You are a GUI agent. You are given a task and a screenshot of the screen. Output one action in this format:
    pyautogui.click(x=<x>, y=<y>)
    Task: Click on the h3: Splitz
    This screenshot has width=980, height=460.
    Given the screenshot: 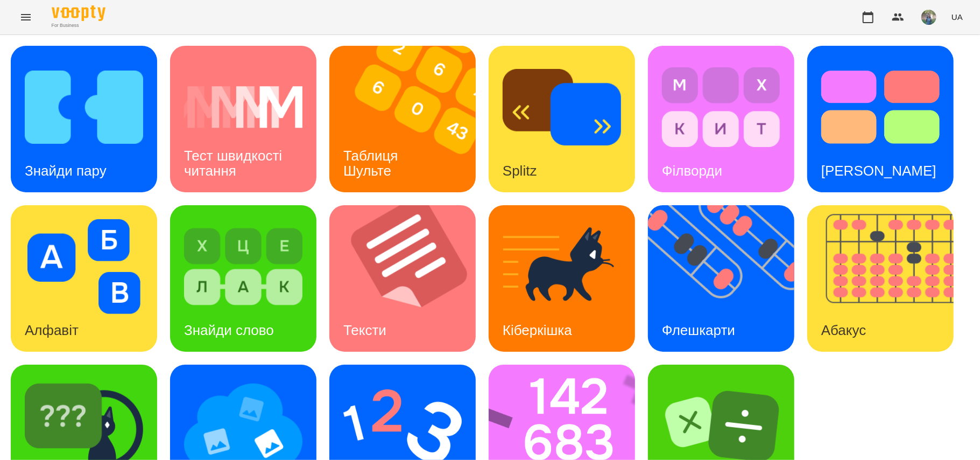 What is the action you would take?
    pyautogui.click(x=520, y=171)
    